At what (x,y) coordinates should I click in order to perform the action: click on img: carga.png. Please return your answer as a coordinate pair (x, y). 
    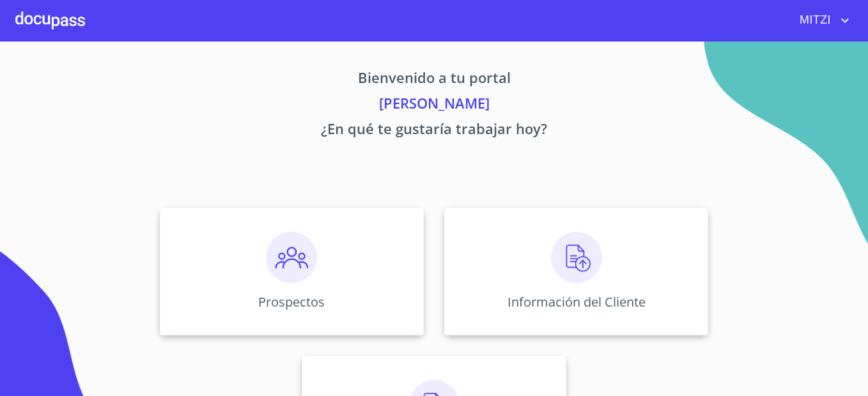
    Looking at the image, I should click on (576, 258).